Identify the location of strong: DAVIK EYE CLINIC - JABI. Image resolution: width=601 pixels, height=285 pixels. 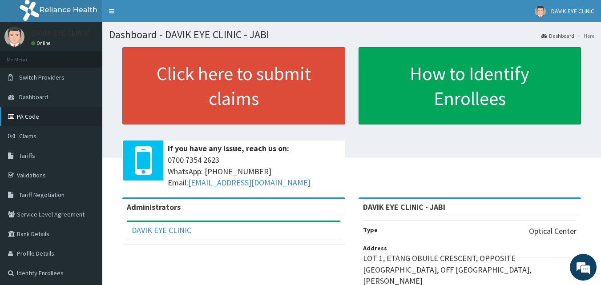
(404, 207).